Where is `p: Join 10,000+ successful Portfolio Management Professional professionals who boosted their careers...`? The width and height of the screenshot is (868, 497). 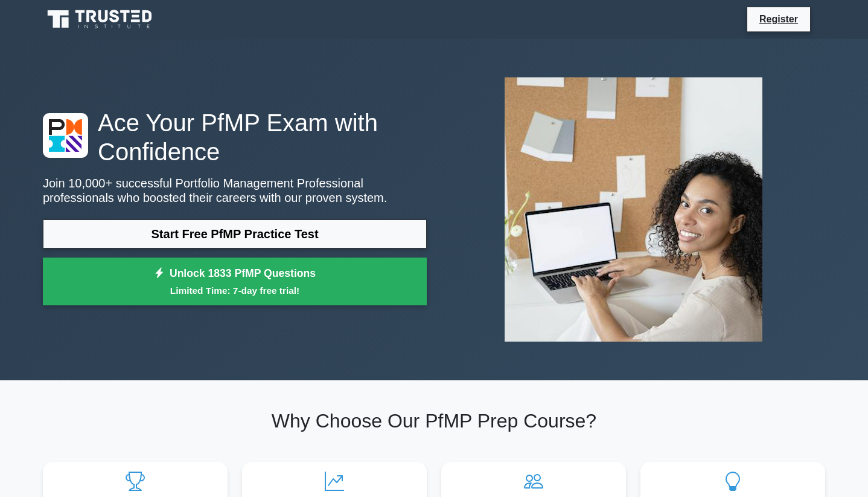
p: Join 10,000+ successful Portfolio Management Professional professionals who boosted their careers... is located at coordinates (235, 191).